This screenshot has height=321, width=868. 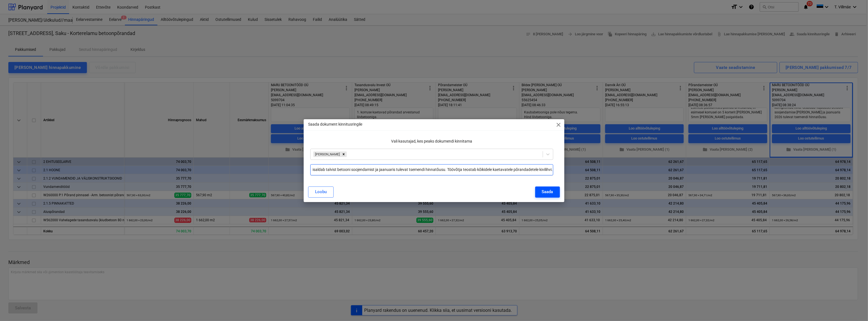 What do you see at coordinates (335, 124) in the screenshot?
I see `p: Saada dokument kinnitusringile` at bounding box center [335, 124].